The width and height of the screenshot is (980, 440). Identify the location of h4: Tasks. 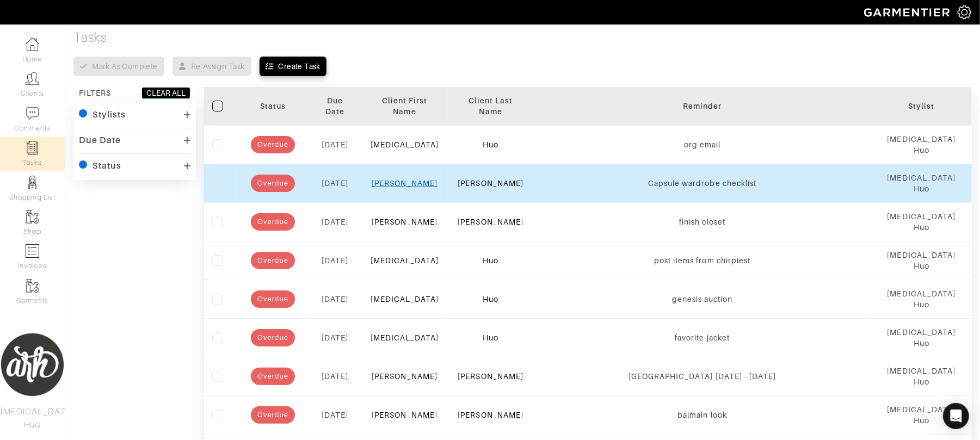
(522, 38).